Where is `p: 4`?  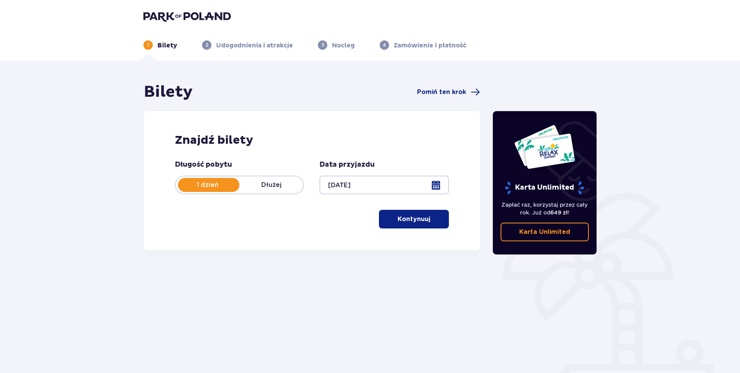 p: 4 is located at coordinates (384, 45).